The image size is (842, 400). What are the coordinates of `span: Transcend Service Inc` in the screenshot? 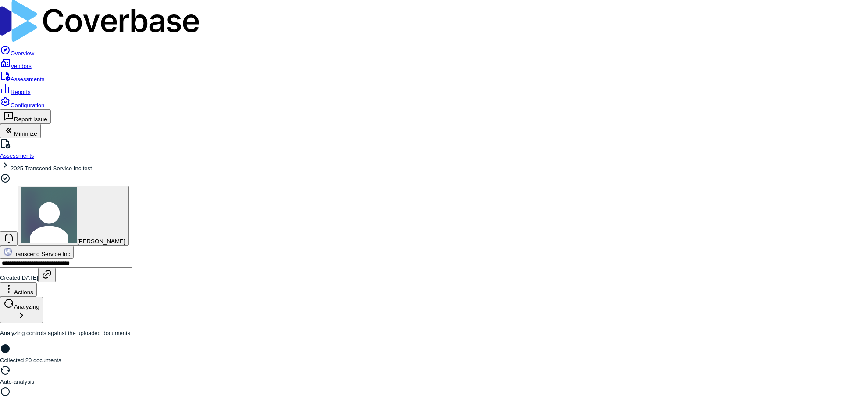 It's located at (41, 254).